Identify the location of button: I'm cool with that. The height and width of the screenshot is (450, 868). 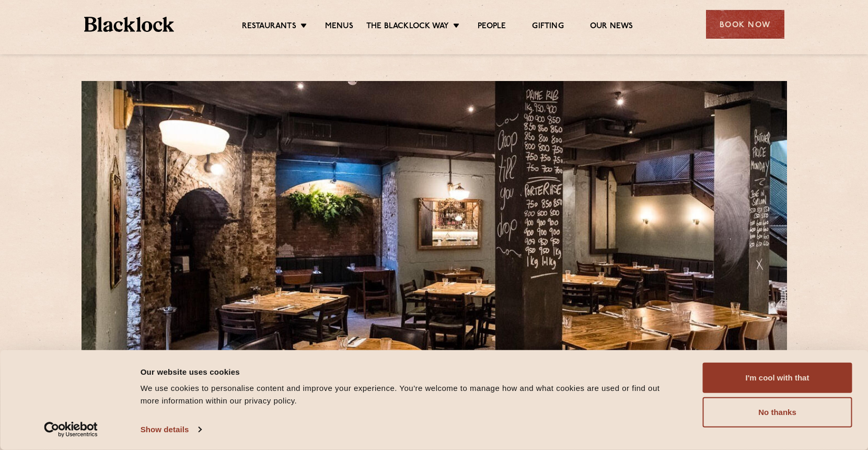
(777, 378).